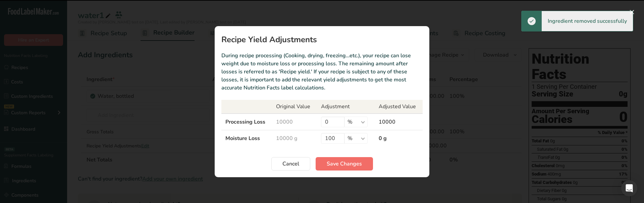  Describe the element at coordinates (399, 138) in the screenshot. I see `td: 0 g` at that location.